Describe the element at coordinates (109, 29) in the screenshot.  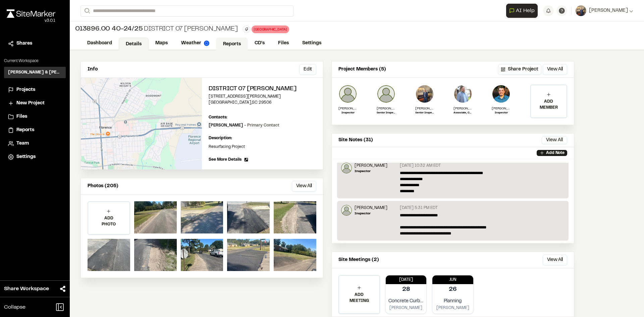
I see `span: 013896.00 40-24/25` at that location.